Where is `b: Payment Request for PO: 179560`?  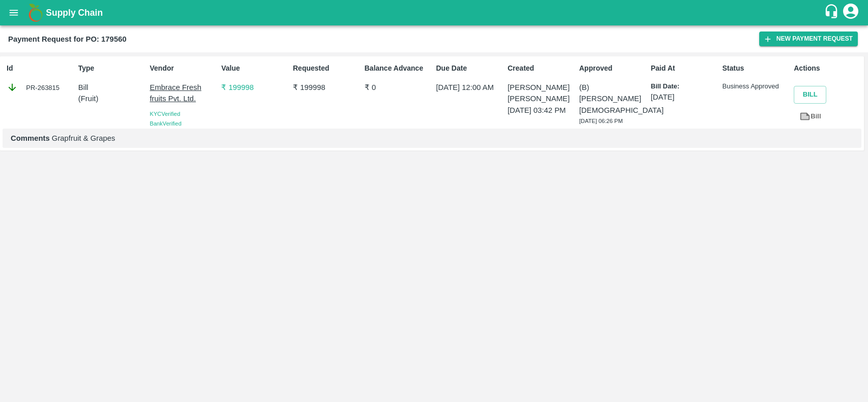
b: Payment Request for PO: 179560 is located at coordinates (67, 39).